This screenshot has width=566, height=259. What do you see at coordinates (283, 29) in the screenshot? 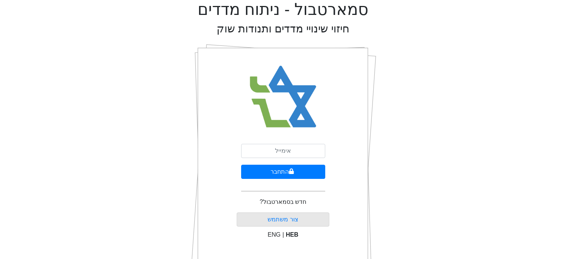
I see `h2: חיזוי שינויי מדדים ותנודות שוק` at bounding box center [283, 29].